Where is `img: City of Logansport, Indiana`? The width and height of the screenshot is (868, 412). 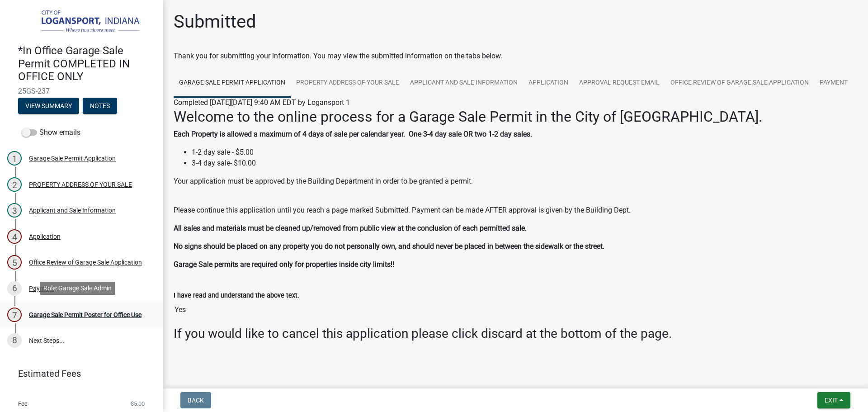 img: City of Logansport, Indiana is located at coordinates (83, 22).